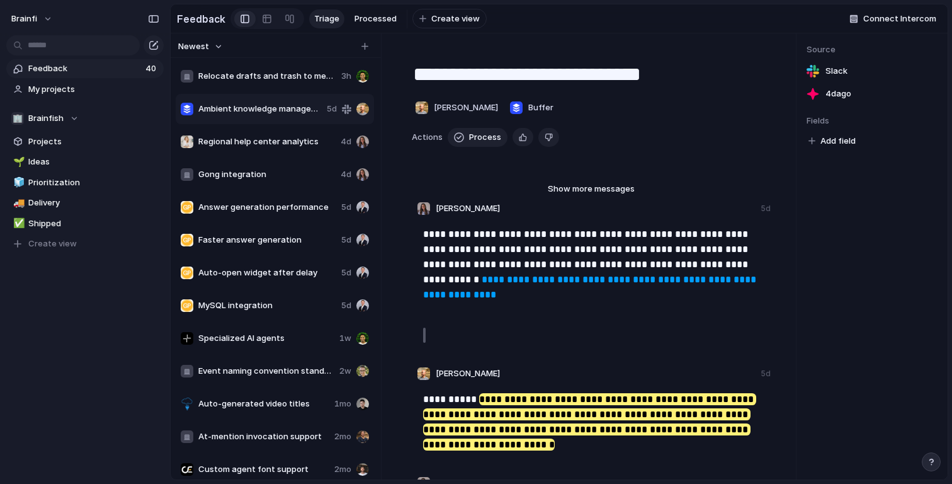  Describe the element at coordinates (85, 118) in the screenshot. I see `button: 🏢Brainfish` at that location.